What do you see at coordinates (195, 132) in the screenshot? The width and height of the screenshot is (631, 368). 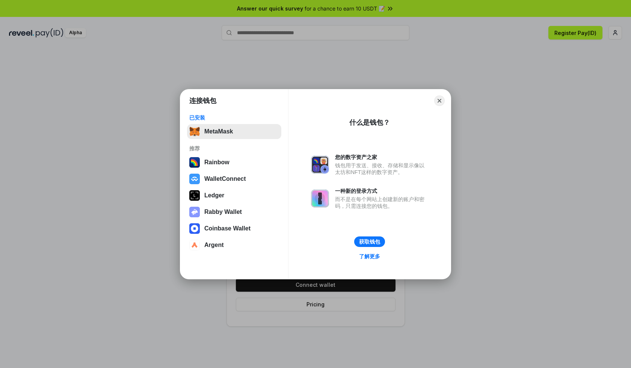 I see `img: svg+xml,%3Csvg%20fill%3D%22none%22%20height%3D%2233%22%20viewBox%3D%220%200%2035%2033%22%20width%...` at bounding box center [195, 132].